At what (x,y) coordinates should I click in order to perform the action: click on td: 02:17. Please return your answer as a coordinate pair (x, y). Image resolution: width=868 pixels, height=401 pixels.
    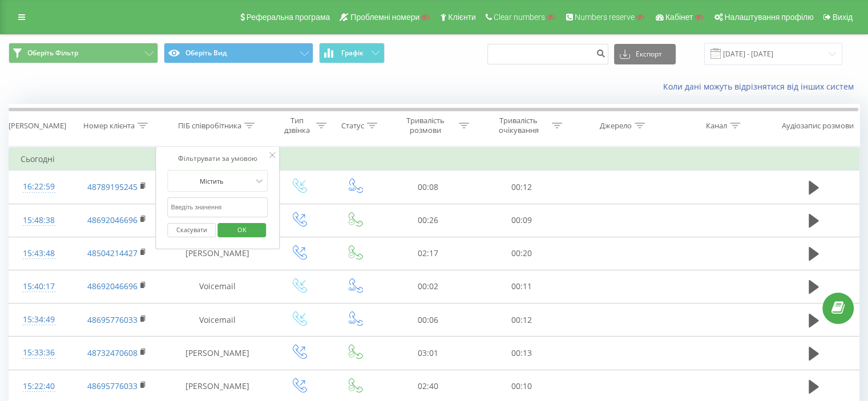
    Looking at the image, I should click on (428, 253).